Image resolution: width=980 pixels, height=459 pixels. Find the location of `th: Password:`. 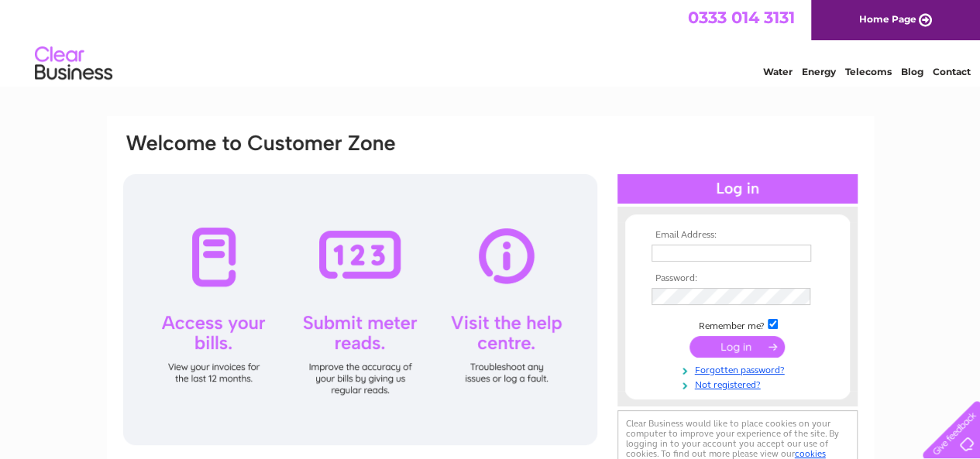

th: Password: is located at coordinates (737, 279).